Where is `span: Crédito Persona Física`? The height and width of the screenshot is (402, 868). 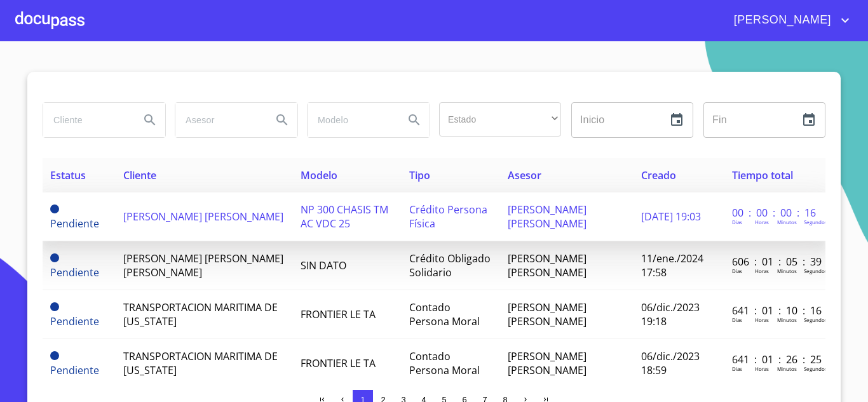 span: Crédito Persona Física is located at coordinates (448, 217).